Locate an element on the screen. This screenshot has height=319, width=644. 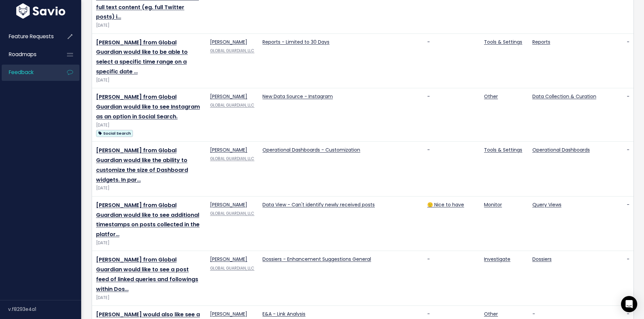
a: Dossiers is located at coordinates (542, 259).